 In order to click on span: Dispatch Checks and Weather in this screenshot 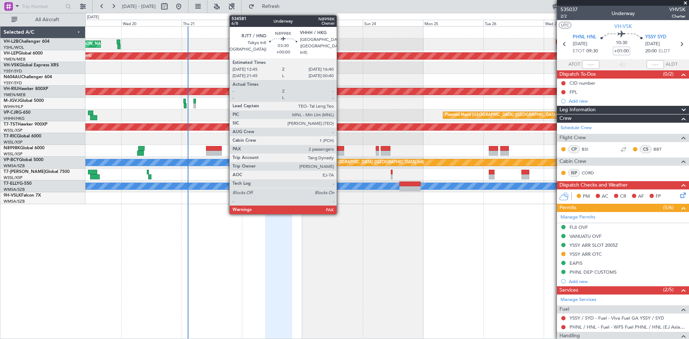, I will do `click(593, 185)`.